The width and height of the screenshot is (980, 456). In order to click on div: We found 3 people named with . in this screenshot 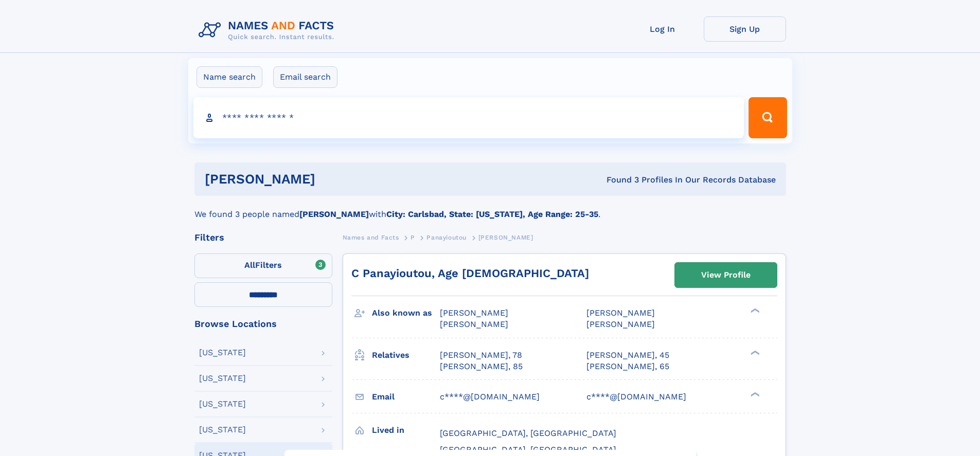, I will do `click(490, 208)`.